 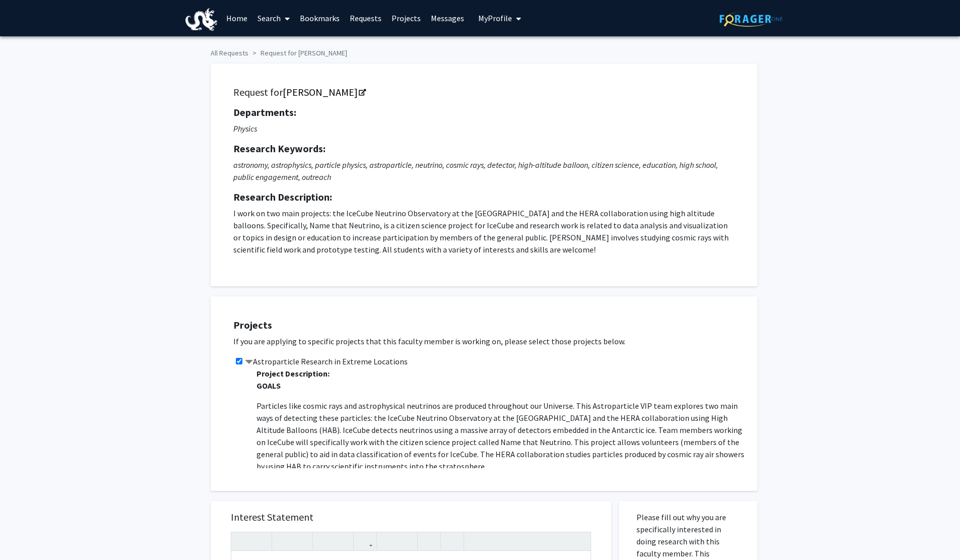 What do you see at coordinates (365, 541) in the screenshot?
I see `button: Link` at bounding box center [365, 541].